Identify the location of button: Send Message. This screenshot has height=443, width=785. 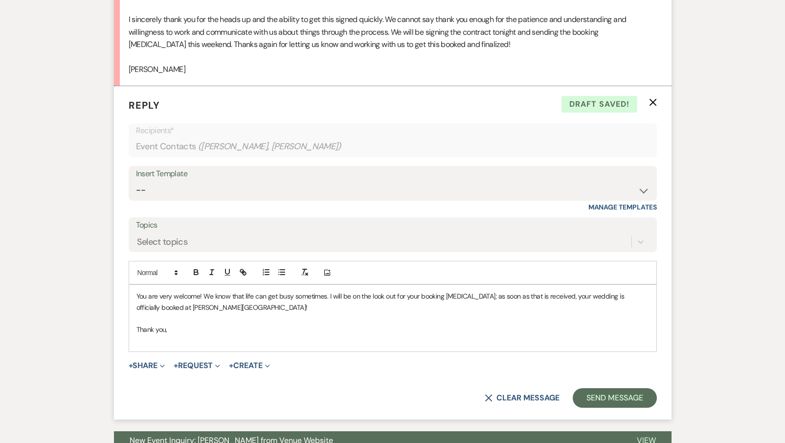
(614, 398).